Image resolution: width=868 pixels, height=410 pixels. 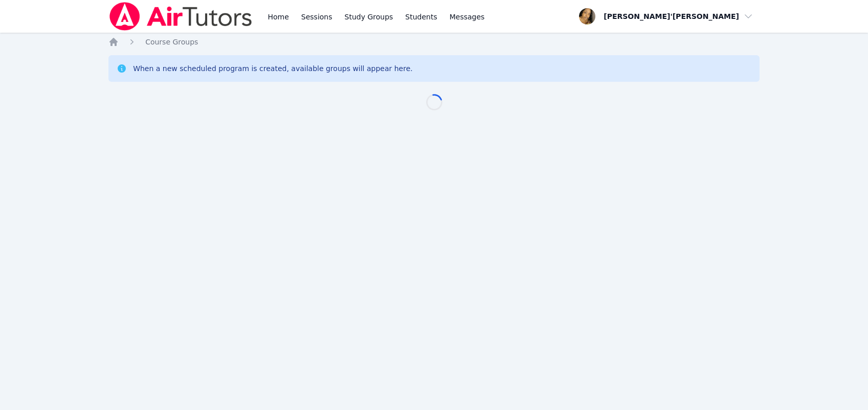 I want to click on img: Air Tutors, so click(x=181, y=16).